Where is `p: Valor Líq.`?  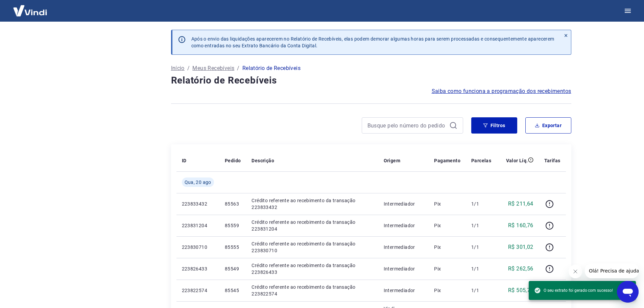
p: Valor Líq. is located at coordinates (517, 160).